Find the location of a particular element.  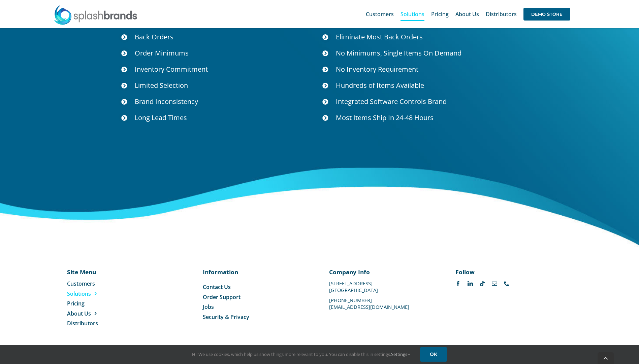

a: mail is located at coordinates (494, 284).